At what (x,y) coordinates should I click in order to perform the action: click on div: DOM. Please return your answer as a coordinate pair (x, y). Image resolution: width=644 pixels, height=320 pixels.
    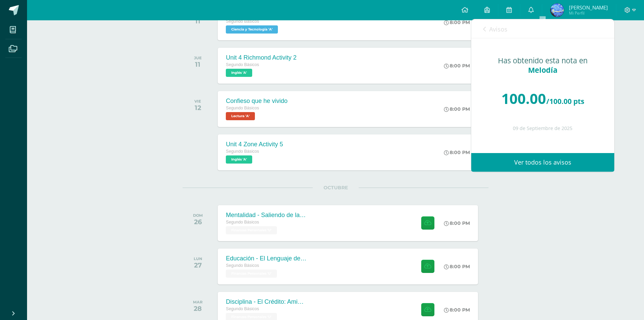
    Looking at the image, I should click on (198, 215).